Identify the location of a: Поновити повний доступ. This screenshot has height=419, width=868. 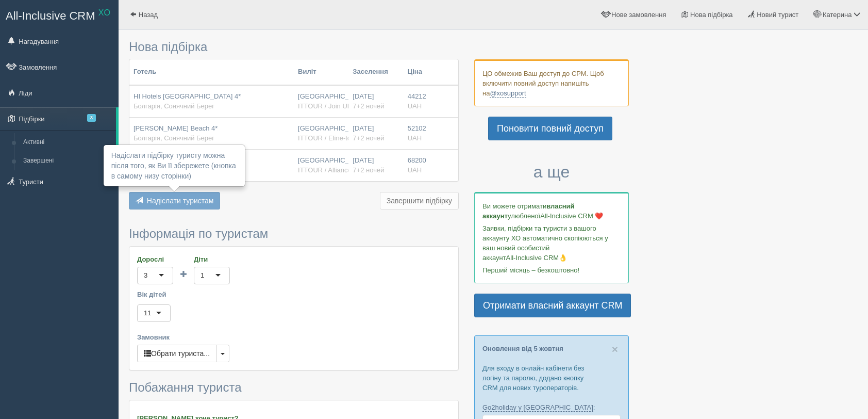
(550, 128).